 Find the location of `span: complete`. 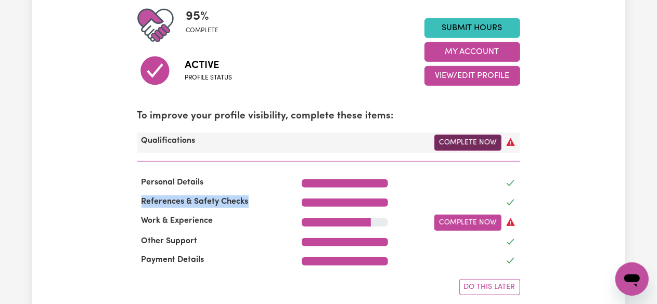

span: complete is located at coordinates (202, 31).